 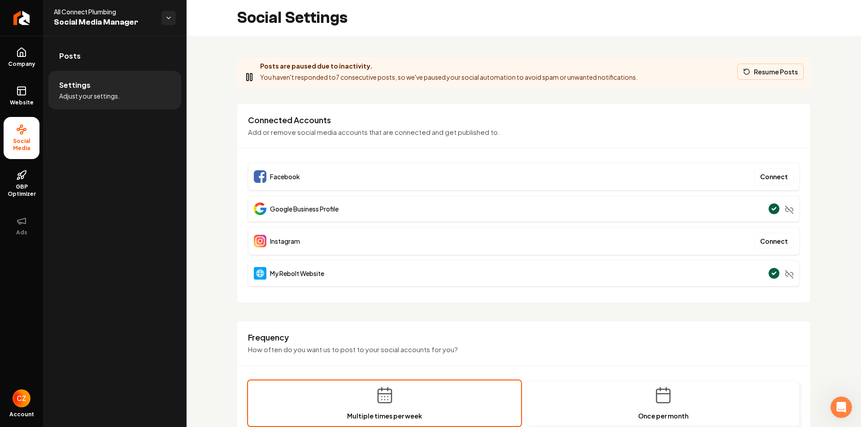 I want to click on p: Add or remove social media accounts that are connected and get published to., so click(x=524, y=132).